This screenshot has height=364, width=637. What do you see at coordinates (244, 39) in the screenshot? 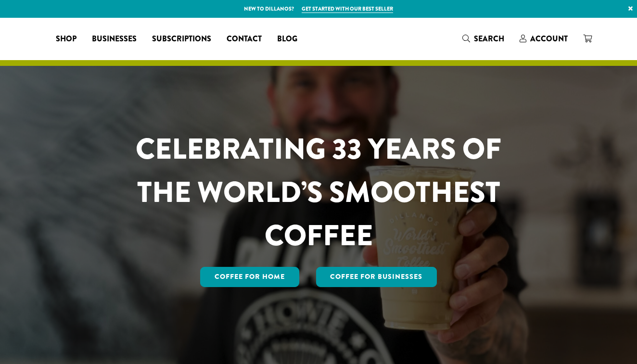
I see `span: Contact` at bounding box center [244, 39].